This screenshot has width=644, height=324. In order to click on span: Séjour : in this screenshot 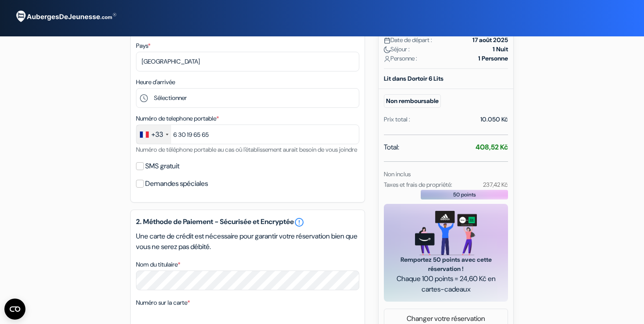, I will do `click(396, 49)`.